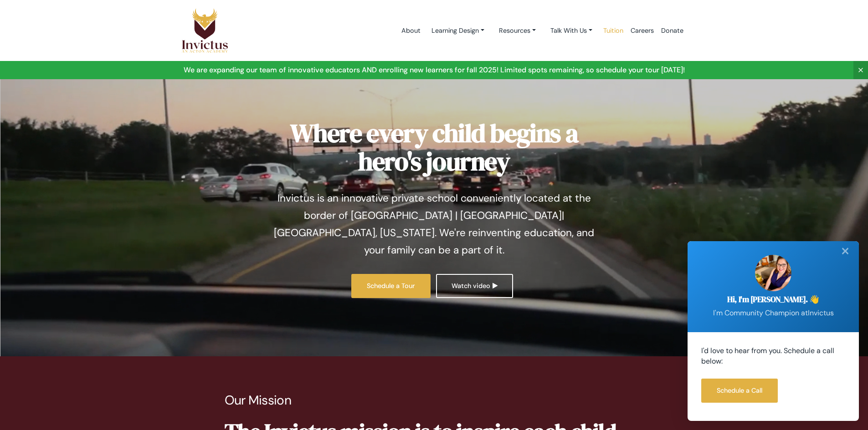  I want to click on a: About, so click(411, 30).